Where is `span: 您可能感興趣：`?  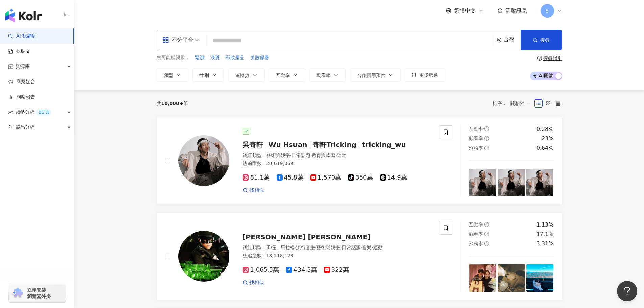 span: 您可能感興趣： is located at coordinates (173, 58).